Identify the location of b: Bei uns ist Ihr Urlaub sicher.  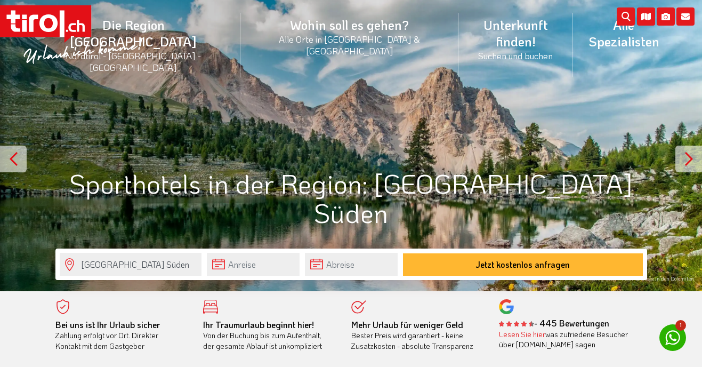
(108, 324).